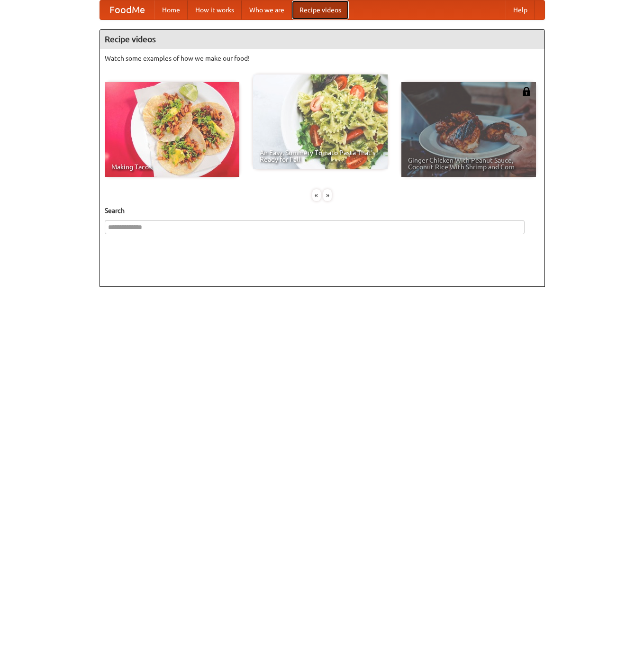  I want to click on a: Who we are, so click(267, 10).